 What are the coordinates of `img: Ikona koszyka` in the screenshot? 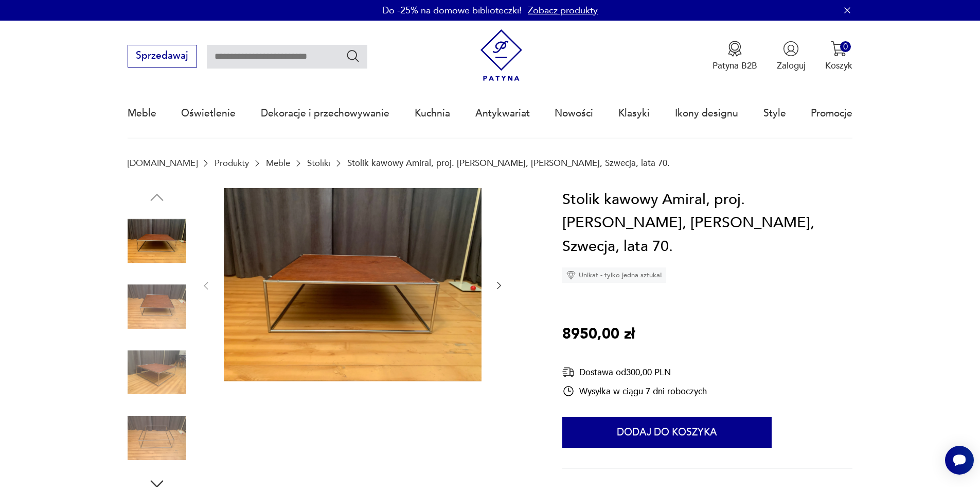 It's located at (838, 49).